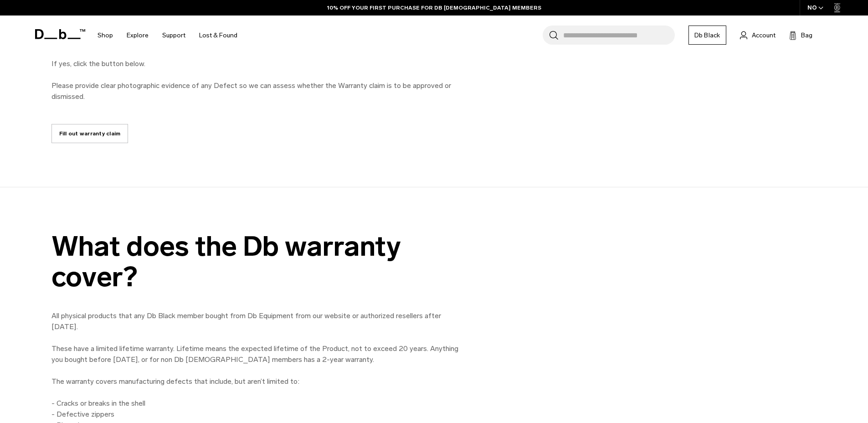 The height and width of the screenshot is (423, 868). I want to click on a: Explore, so click(138, 35).